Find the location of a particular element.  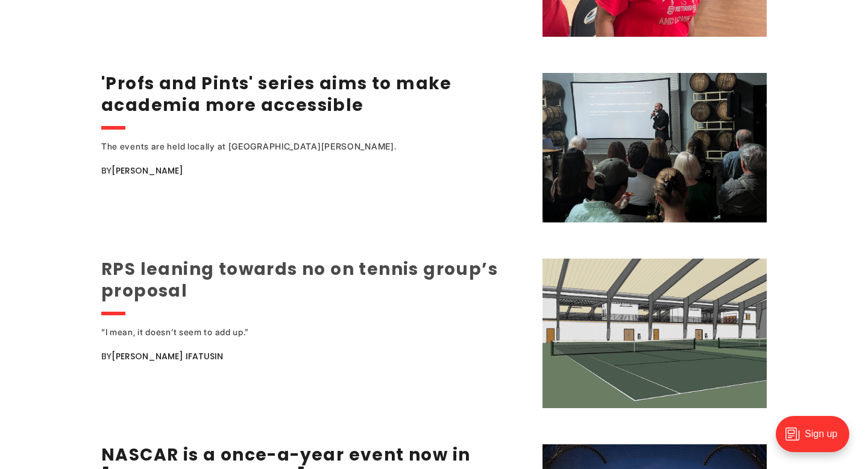

img: 'Profs and Pints' series aims to make academia more accessible is located at coordinates (655, 148).